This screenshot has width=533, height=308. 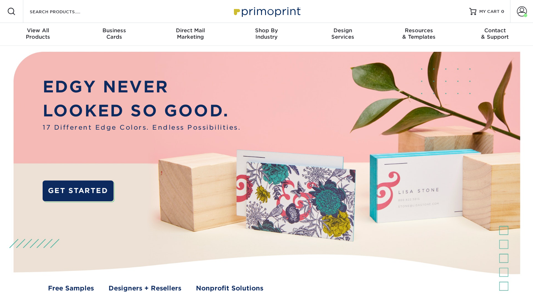 What do you see at coordinates (266, 34) in the screenshot?
I see `div: Industry` at bounding box center [266, 34].